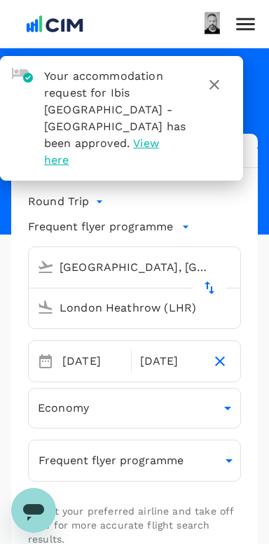  What do you see at coordinates (214, 24) in the screenshot?
I see `img: Mark Ryan` at bounding box center [214, 24].